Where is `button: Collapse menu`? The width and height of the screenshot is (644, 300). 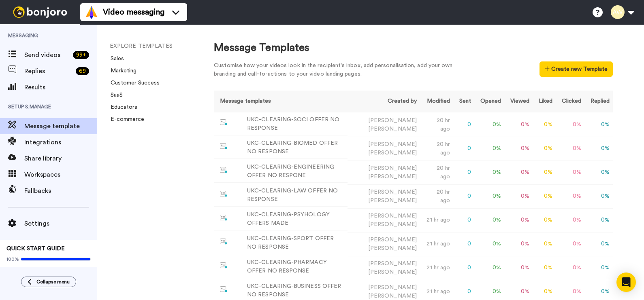 button: Collapse menu is located at coordinates (49, 282).